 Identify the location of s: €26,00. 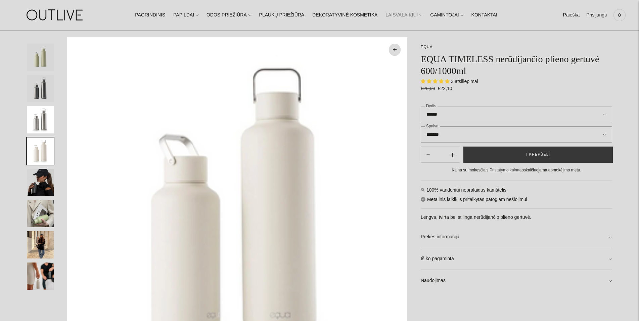
(428, 88).